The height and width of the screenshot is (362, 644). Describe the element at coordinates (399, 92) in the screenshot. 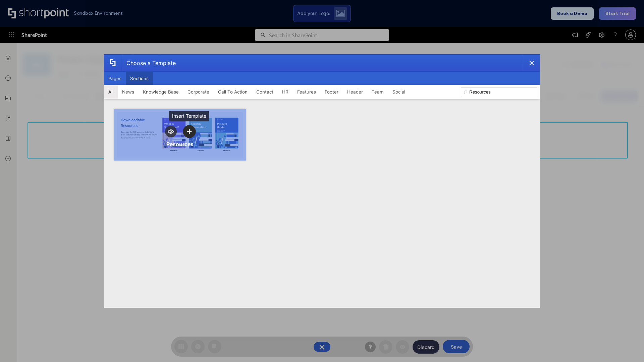

I see `button: Social` at that location.